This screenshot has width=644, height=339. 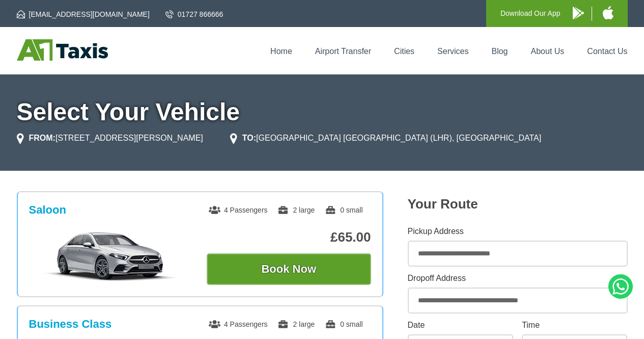 I want to click on a: 01727 866666, so click(x=194, y=14).